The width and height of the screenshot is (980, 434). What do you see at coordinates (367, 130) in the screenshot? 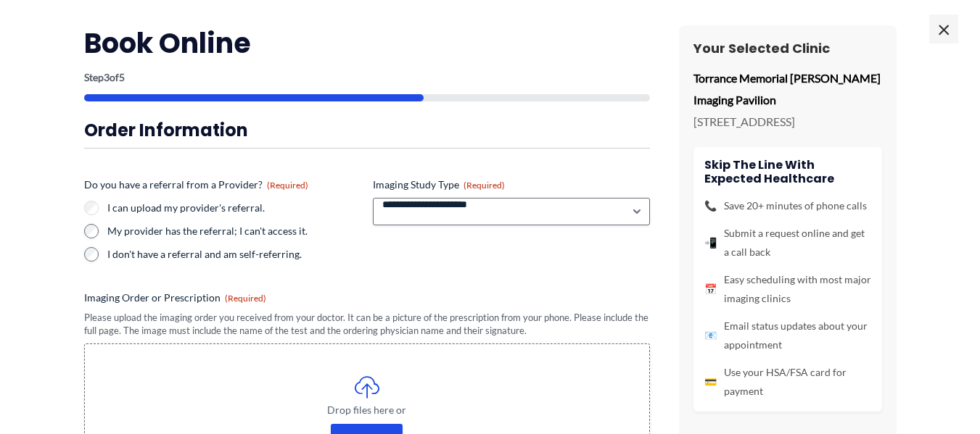
I see `h3: Order Information` at bounding box center [367, 130].